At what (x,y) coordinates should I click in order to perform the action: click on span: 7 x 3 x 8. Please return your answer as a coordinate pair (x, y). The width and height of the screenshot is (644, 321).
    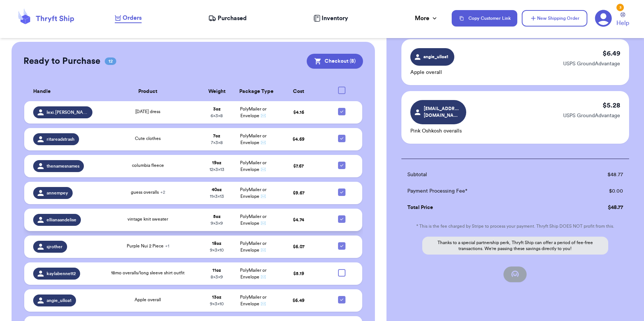
    Looking at the image, I should click on (217, 142).